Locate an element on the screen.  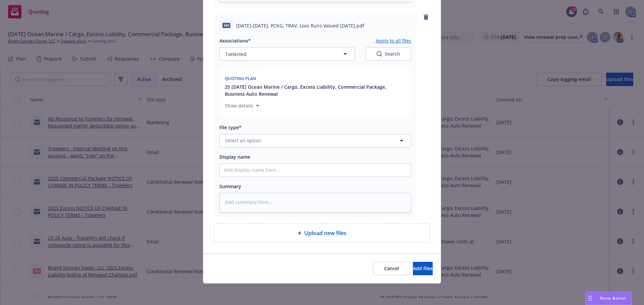
svg: Search is located at coordinates (380, 54).